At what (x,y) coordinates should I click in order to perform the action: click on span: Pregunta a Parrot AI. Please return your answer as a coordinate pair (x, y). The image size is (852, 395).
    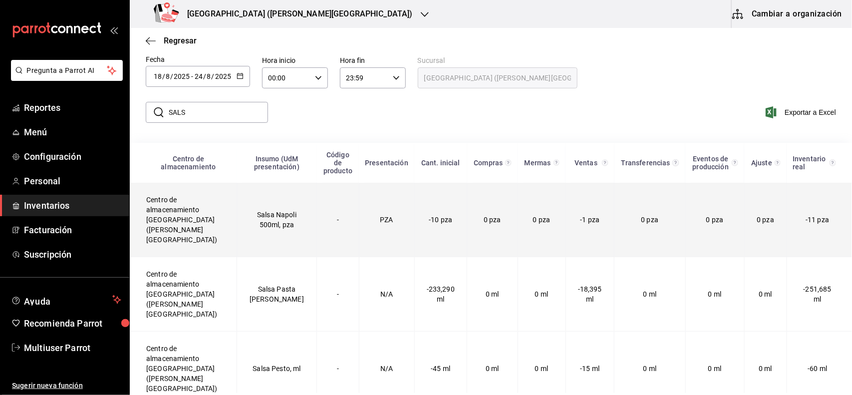
    Looking at the image, I should click on (67, 70).